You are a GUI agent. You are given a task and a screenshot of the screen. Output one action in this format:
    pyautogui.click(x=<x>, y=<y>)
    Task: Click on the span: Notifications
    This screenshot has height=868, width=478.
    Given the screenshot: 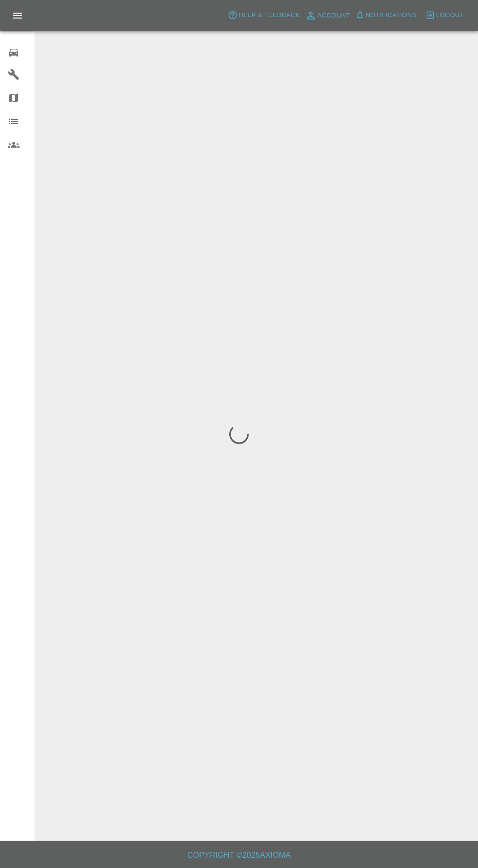 What is the action you would take?
    pyautogui.click(x=391, y=15)
    